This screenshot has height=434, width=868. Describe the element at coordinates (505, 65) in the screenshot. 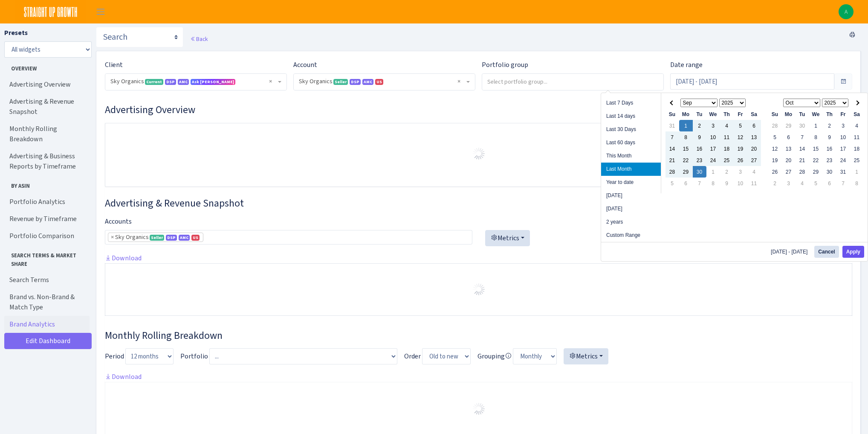

I see `label: Portfolio group` at that location.